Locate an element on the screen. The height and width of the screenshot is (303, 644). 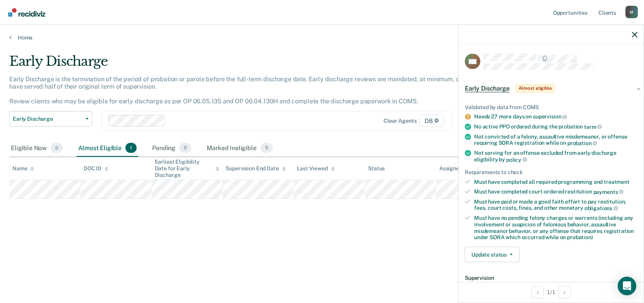
div: Supervision End Date is located at coordinates (255, 168).